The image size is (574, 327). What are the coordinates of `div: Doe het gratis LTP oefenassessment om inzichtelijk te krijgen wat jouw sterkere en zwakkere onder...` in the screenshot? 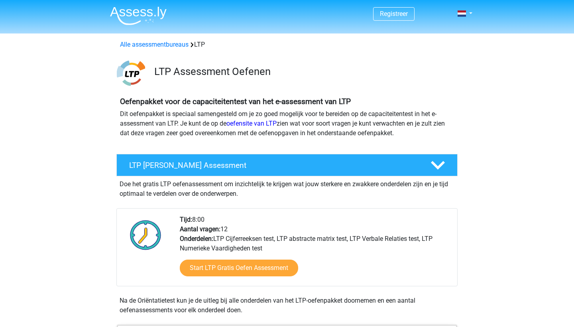 It's located at (287, 187).